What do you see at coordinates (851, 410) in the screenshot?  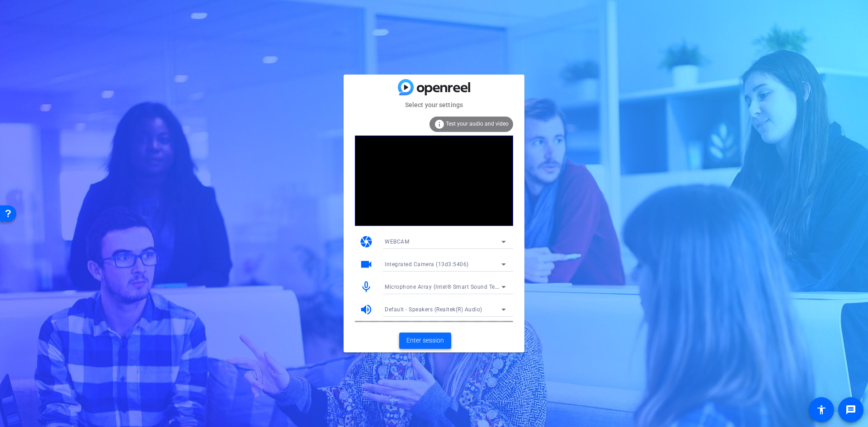 I see `mat-icon: message` at bounding box center [851, 410].